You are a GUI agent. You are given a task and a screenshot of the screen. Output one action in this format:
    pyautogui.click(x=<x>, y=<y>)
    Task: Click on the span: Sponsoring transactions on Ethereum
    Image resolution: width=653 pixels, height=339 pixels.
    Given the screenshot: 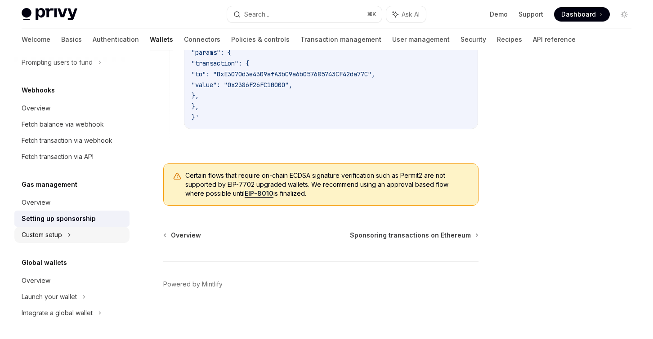 What is the action you would take?
    pyautogui.click(x=410, y=236)
    